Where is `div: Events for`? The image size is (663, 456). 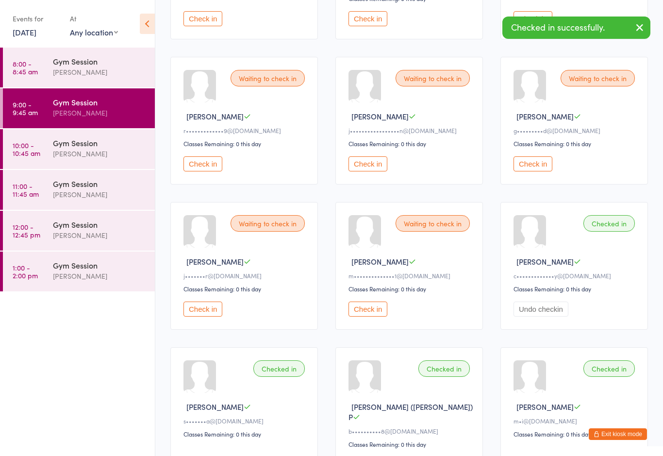
div: Events for is located at coordinates (36, 18).